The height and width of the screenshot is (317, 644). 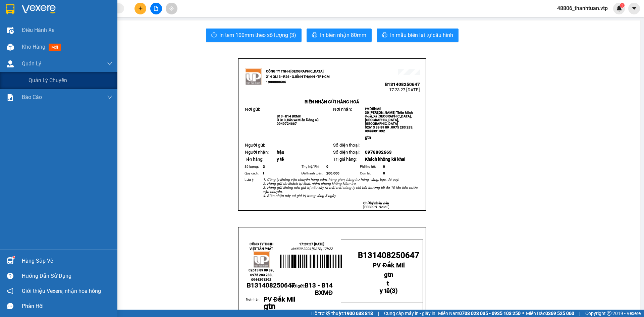 I want to click on button: caret-down, so click(x=634, y=8).